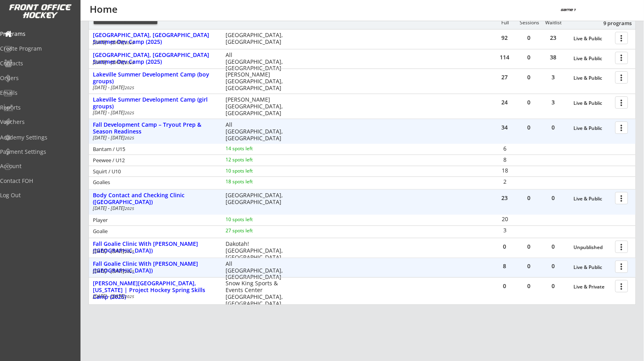 This screenshot has width=644, height=361. I want to click on div: Squirt / U10, so click(154, 171).